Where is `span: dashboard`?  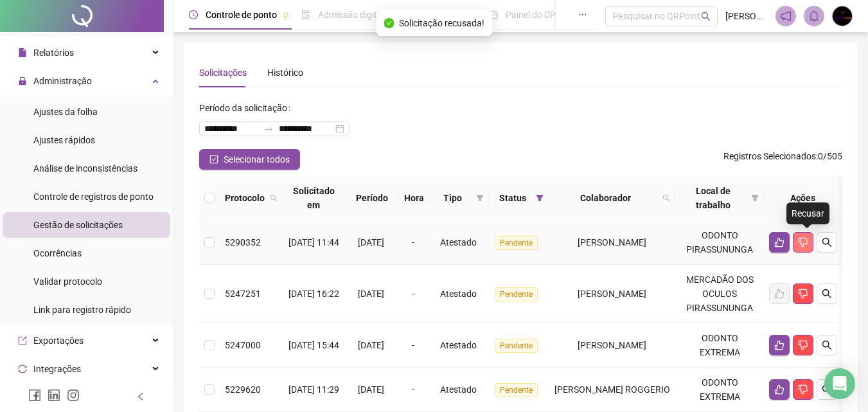
span: dashboard is located at coordinates (493, 15).